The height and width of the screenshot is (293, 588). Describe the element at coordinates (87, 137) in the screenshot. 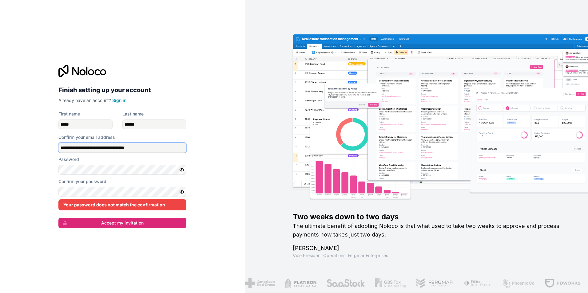

I see `label: Confirm your email address` at that location.